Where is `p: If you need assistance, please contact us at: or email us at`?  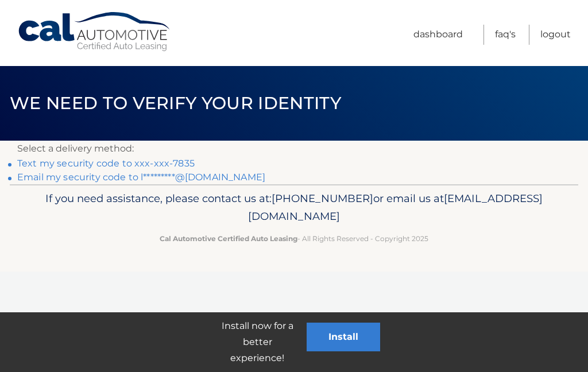 p: If you need assistance, please contact us at: or email us at is located at coordinates (294, 208).